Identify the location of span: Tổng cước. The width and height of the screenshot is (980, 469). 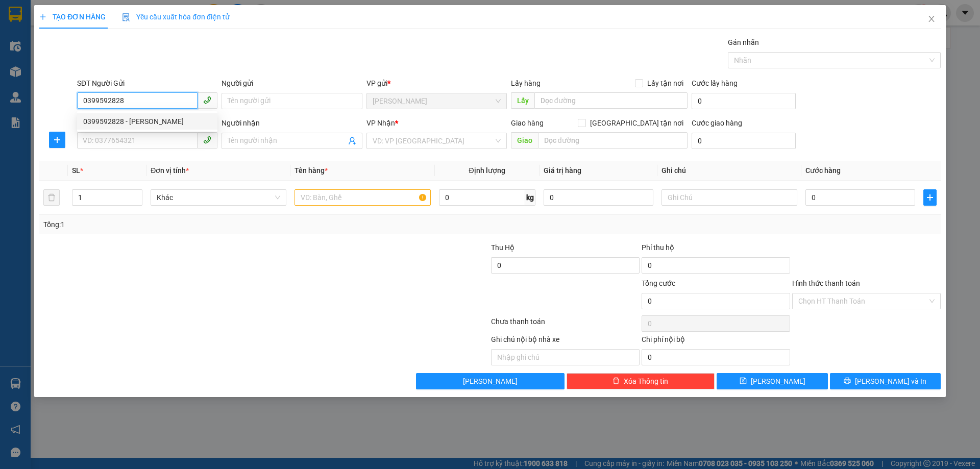
(658, 284).